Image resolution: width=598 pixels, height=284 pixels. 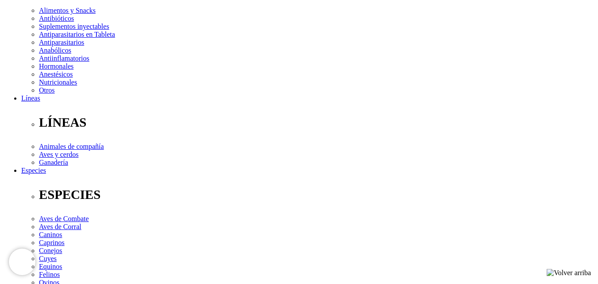 I want to click on a: Líneas, so click(x=31, y=98).